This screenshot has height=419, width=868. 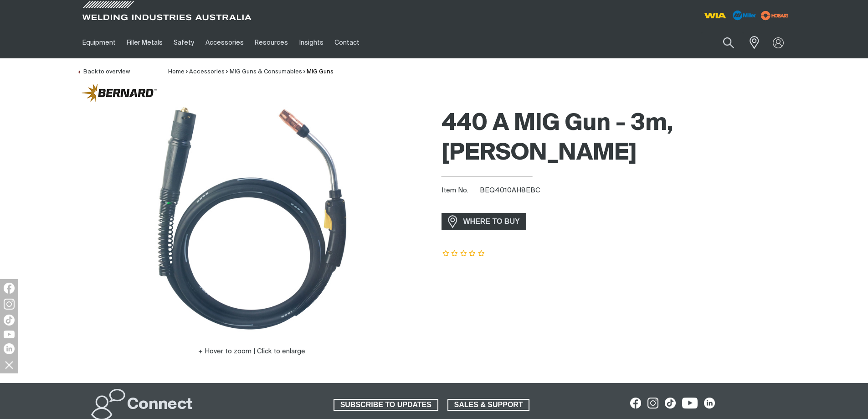 What do you see at coordinates (492, 221) in the screenshot?
I see `span: WHERE TO BUY` at bounding box center [492, 221].